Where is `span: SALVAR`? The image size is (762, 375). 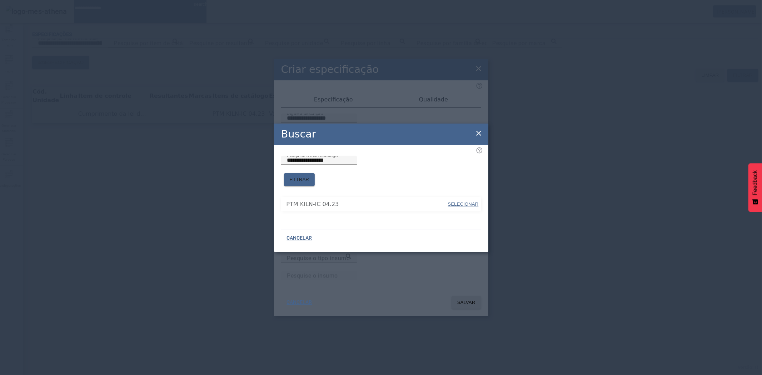
span: SALVAR is located at coordinates (466, 303).